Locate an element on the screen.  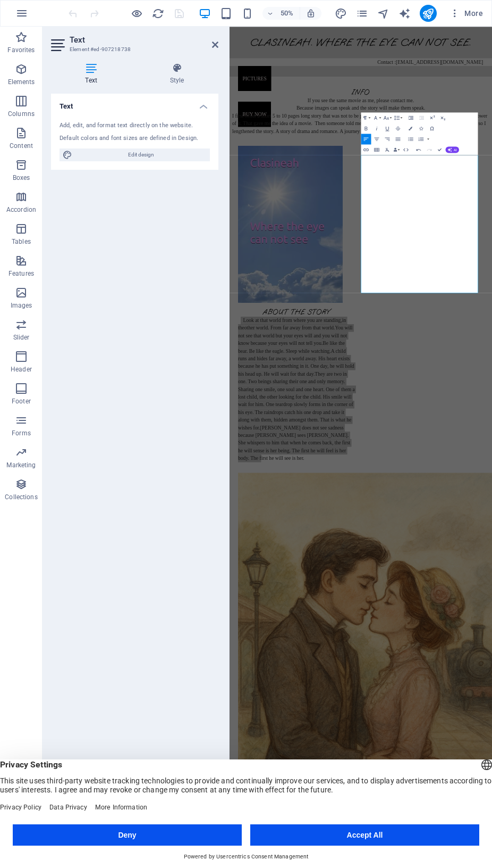
button: Align Left is located at coordinates (366, 139).